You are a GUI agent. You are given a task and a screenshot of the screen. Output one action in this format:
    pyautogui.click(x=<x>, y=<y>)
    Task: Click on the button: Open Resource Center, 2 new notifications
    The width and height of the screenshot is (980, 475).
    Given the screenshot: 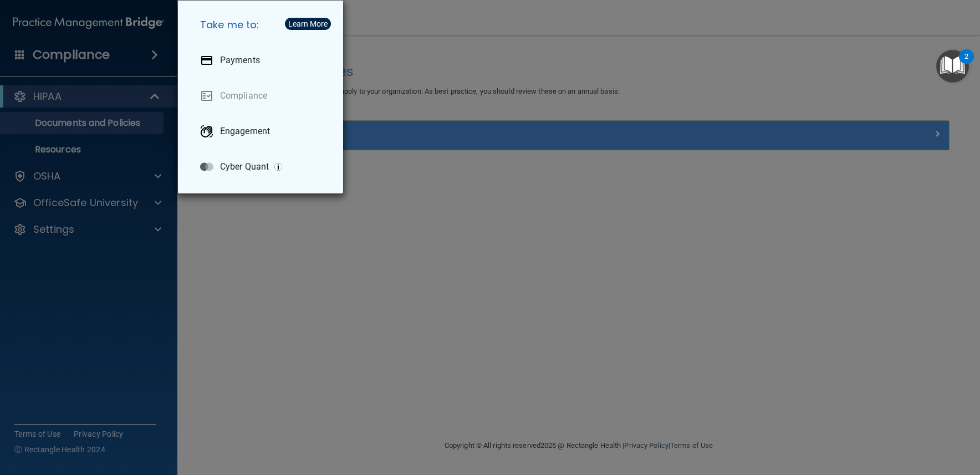 What is the action you would take?
    pyautogui.click(x=953, y=66)
    